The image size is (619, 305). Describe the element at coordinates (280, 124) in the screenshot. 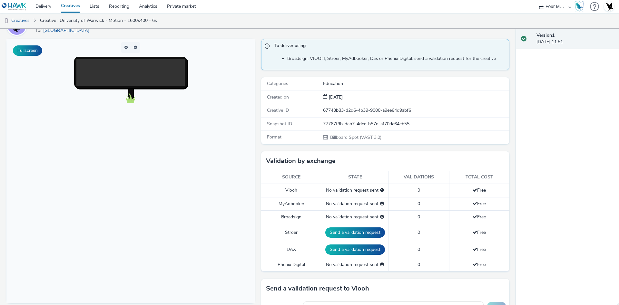

I see `span: Snapshot ID` at that location.